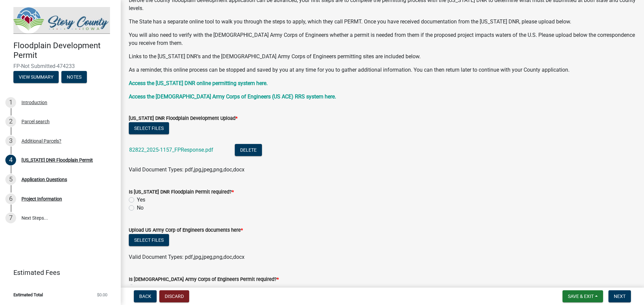  I want to click on button: Notes, so click(74, 77).